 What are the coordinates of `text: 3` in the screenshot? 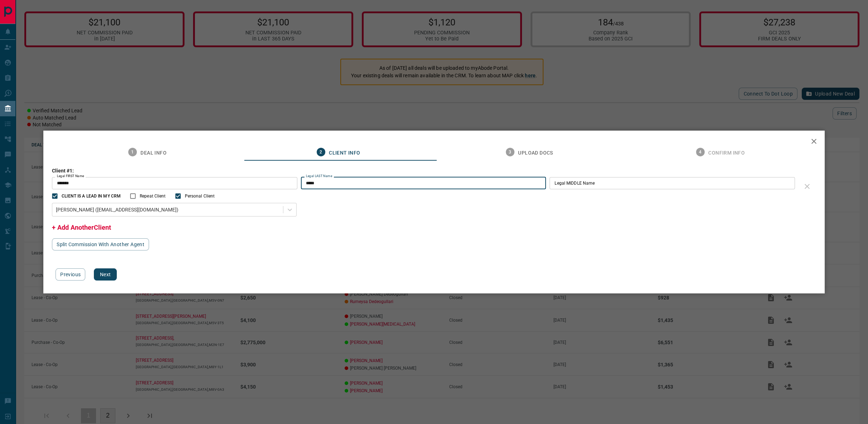 It's located at (510, 152).